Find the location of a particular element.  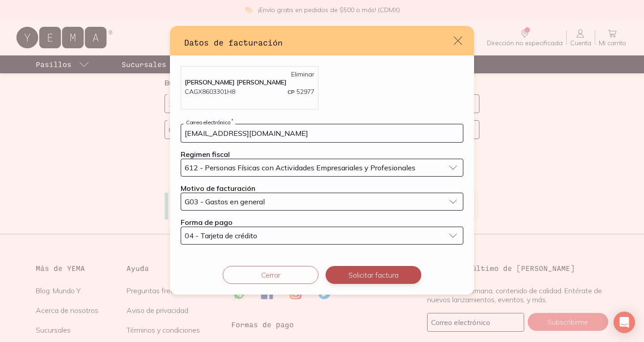

label: Regimen fiscal is located at coordinates (205, 154).